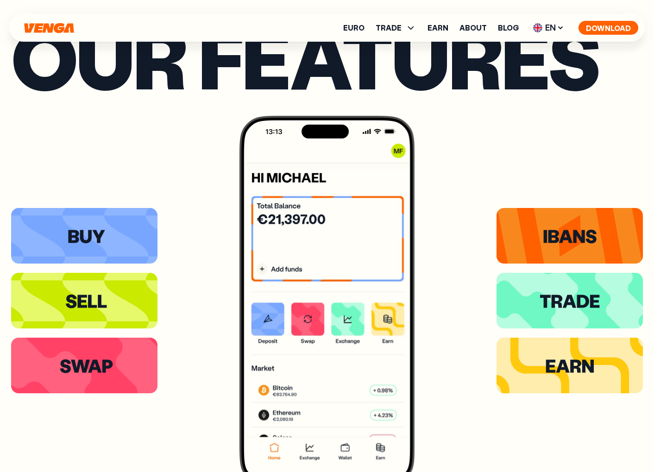  What do you see at coordinates (327, 57) in the screenshot?
I see `h1: OUR FEATURES` at bounding box center [327, 57].